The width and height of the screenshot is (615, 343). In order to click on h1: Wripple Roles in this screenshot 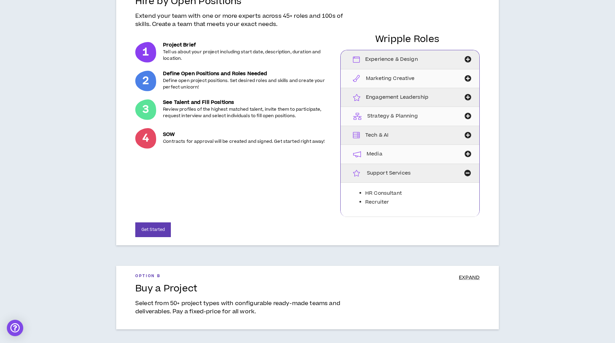, I will do `click(408, 39)`.